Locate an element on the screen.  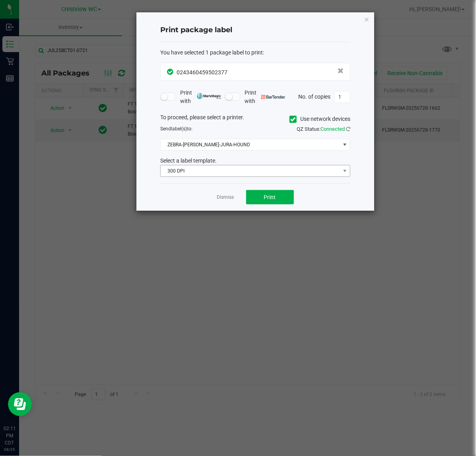
span: In Sync is located at coordinates (170, 72).